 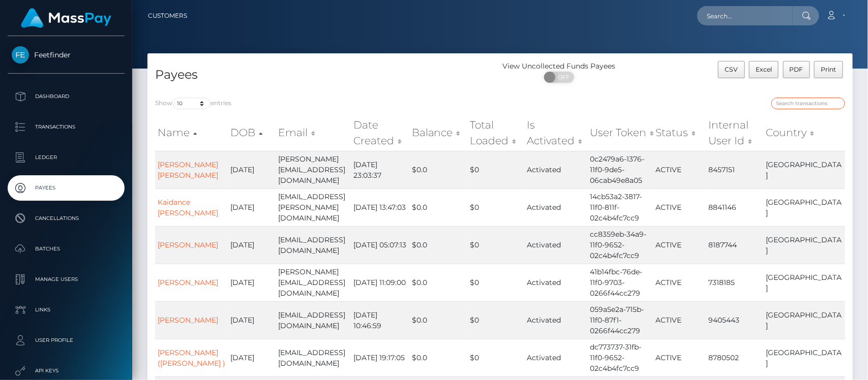 I want to click on a: Transactions, so click(x=66, y=127).